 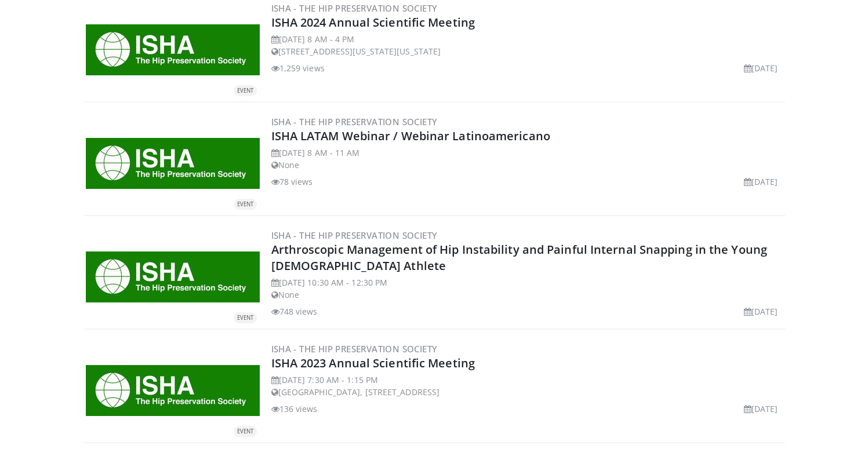 What do you see at coordinates (411, 136) in the screenshot?
I see `a: ISHA LATAM Webinar / Webinar Latinoamericano` at bounding box center [411, 136].